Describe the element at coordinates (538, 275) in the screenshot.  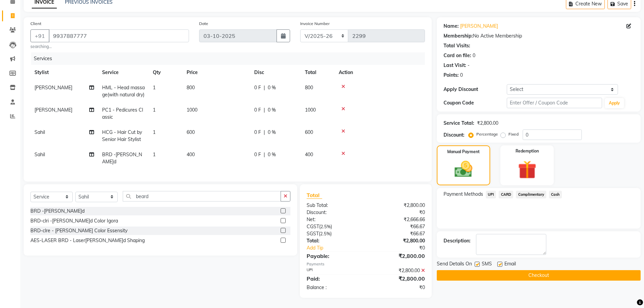
I see `button: Checkout` at that location.